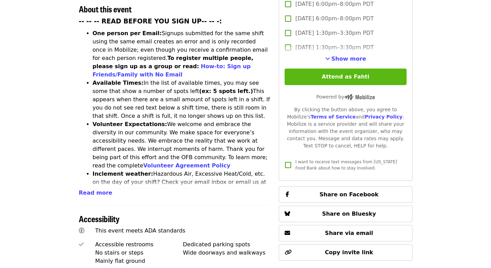  Describe the element at coordinates (82, 230) in the screenshot. I see `i: universal-access icon` at that location.